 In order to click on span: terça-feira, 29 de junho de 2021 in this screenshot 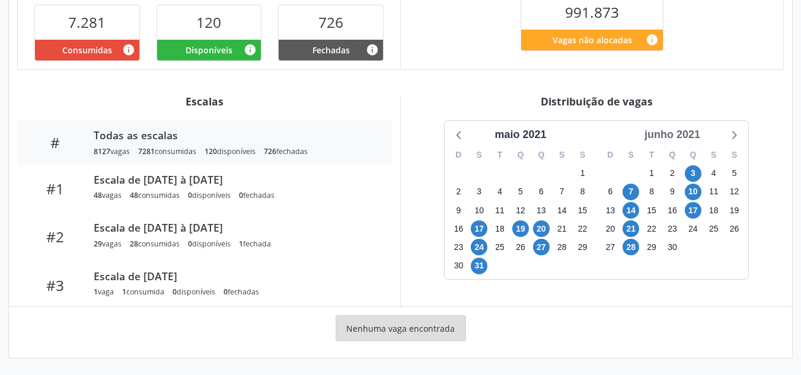, I will do `click(652, 247)`.